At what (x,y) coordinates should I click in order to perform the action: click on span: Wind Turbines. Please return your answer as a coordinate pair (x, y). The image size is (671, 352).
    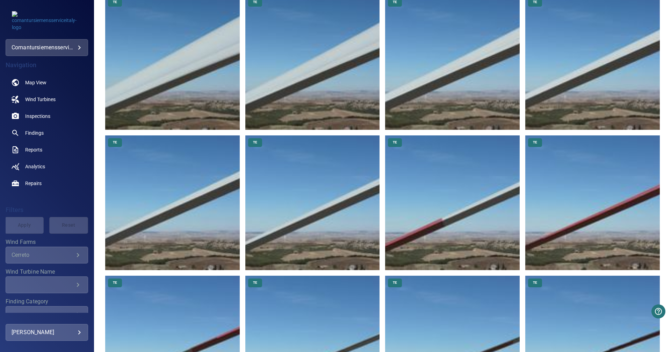
    Looking at the image, I should click on (40, 99).